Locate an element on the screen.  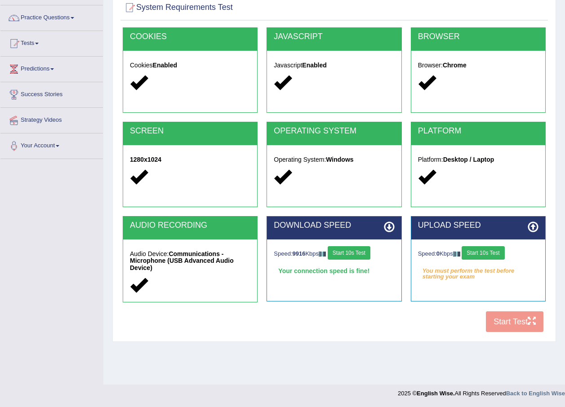
strong: Windows is located at coordinates (339, 160).